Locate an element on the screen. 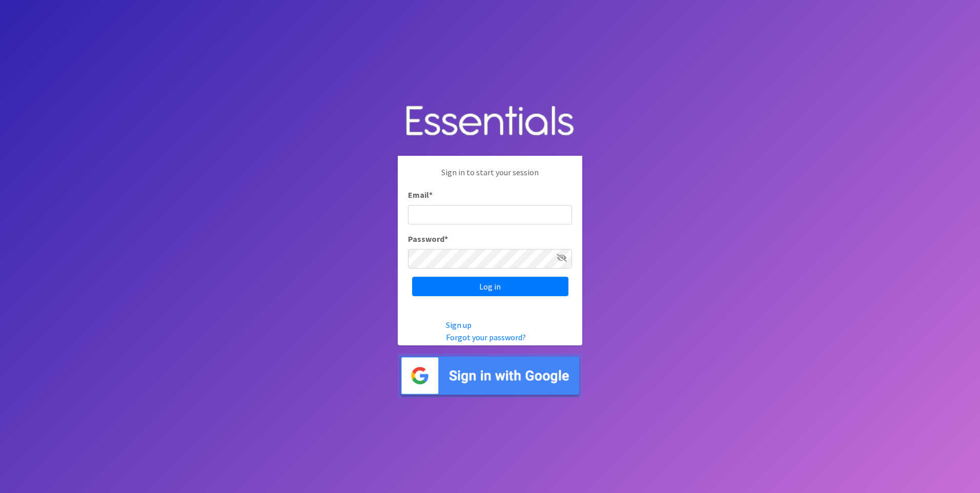 This screenshot has height=493, width=980. img: Human Essentials is located at coordinates (490, 122).